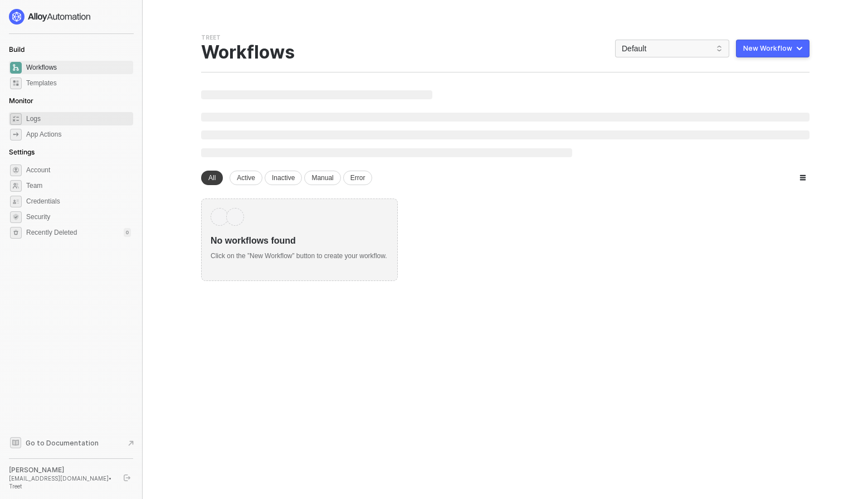 This screenshot has width=868, height=499. Describe the element at coordinates (22, 151) in the screenshot. I see `span: Settings` at that location.